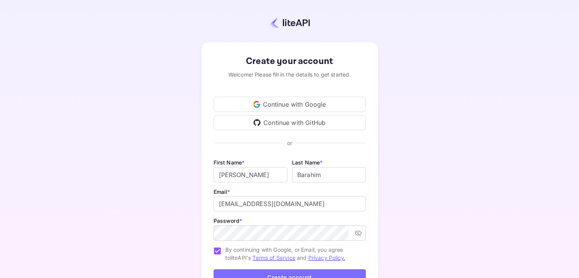 The height and width of the screenshot is (278, 579). Describe the element at coordinates (290, 123) in the screenshot. I see `div: Continue with GitHub` at that location.